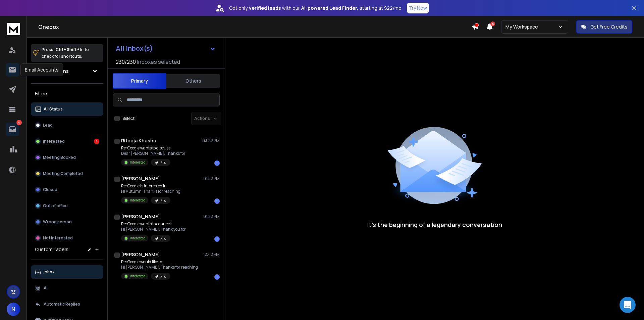  What do you see at coordinates (47, 125) in the screenshot?
I see `p: Lead` at bounding box center [47, 125].